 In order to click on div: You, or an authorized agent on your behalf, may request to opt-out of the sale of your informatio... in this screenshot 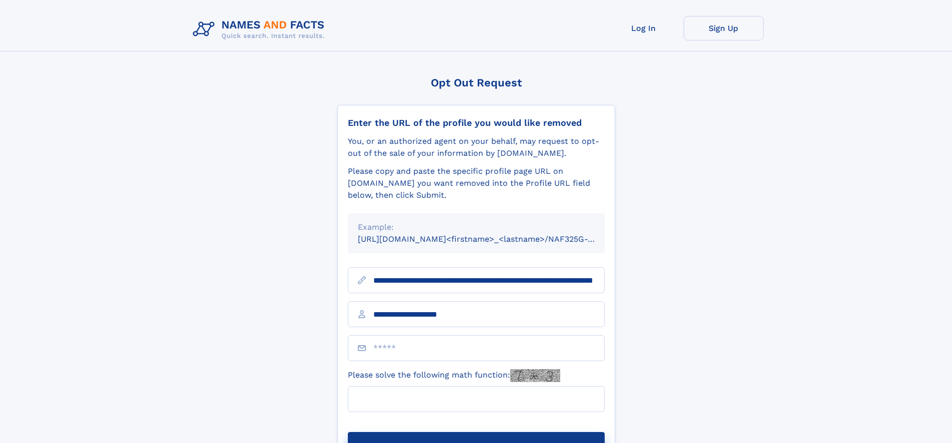, I will do `click(476, 147)`.